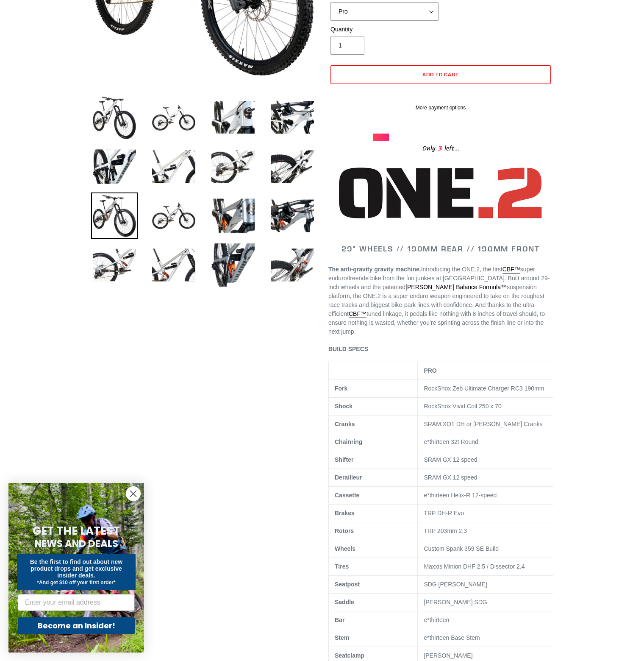  I want to click on b: Shock, so click(344, 406).